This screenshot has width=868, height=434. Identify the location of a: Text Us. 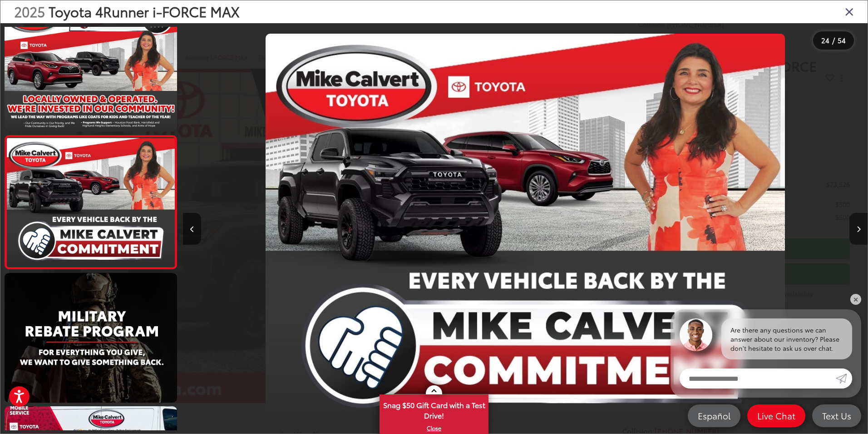
(837, 416).